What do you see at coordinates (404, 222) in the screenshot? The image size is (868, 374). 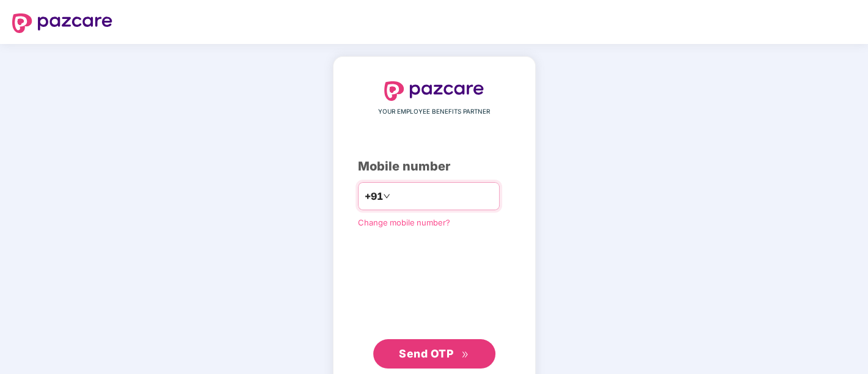 I see `span: Change mobile number?` at bounding box center [404, 222].